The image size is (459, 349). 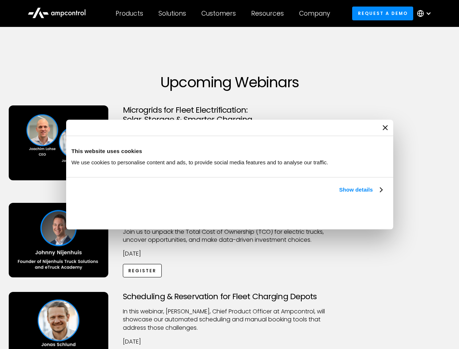 I want to click on div: Resources, so click(x=268, y=13).